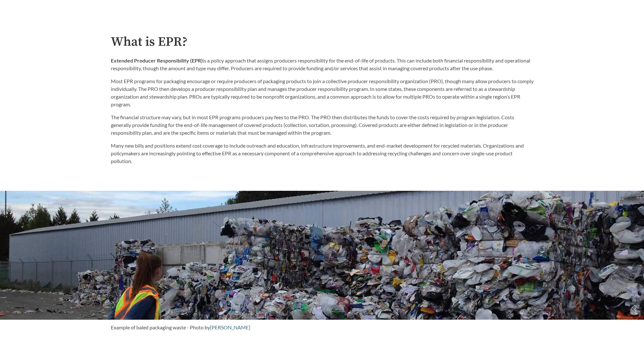 This screenshot has width=644, height=350. What do you see at coordinates (322, 125) in the screenshot?
I see `p: The financial structure may vary, but in most EPR programs producers pay fees to the PRO. The PRO...` at bounding box center [322, 125].